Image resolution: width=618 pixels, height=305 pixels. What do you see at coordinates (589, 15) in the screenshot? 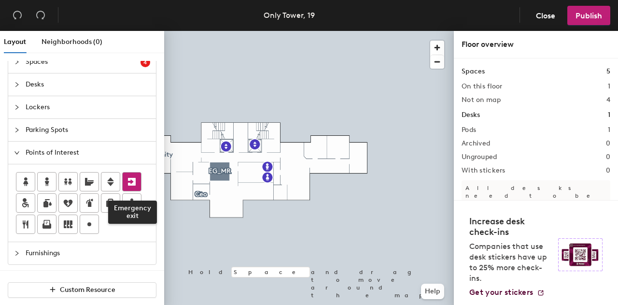
I see `span: Publish` at bounding box center [589, 15].